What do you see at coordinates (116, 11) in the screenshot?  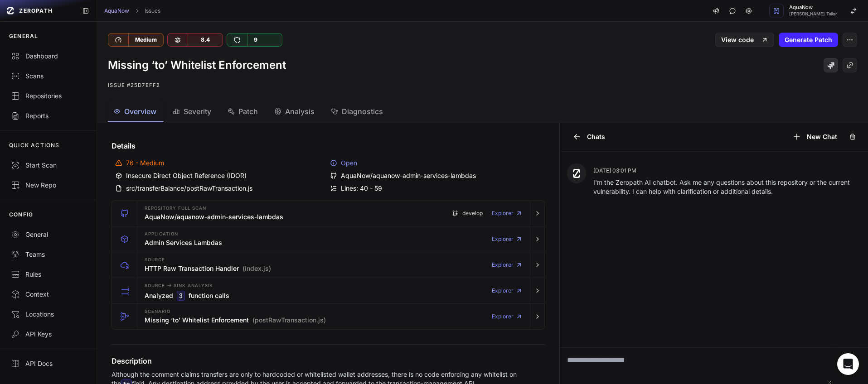 I see `a: AquaNow` at bounding box center [116, 11].